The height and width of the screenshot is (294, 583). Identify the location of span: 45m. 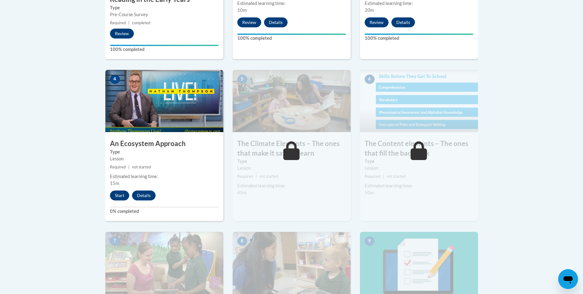
(242, 192).